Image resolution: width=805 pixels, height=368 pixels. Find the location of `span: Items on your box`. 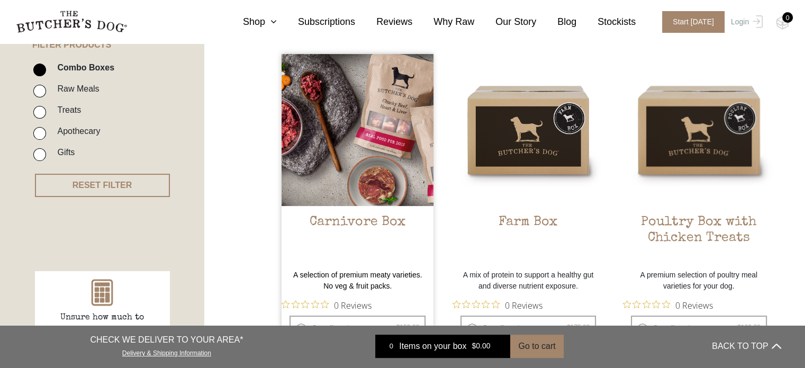

span: Items on your box is located at coordinates (432, 346).